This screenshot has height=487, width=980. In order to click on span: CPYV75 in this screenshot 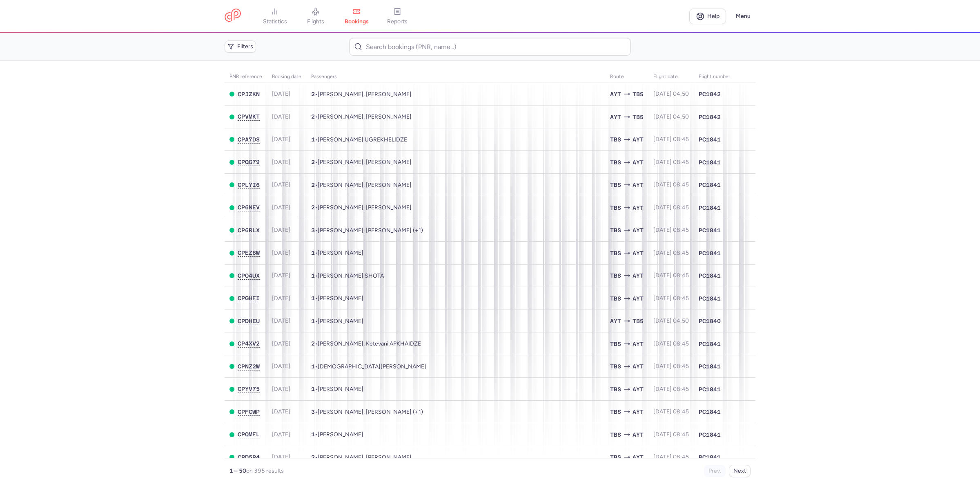, I will do `click(248, 388)`.